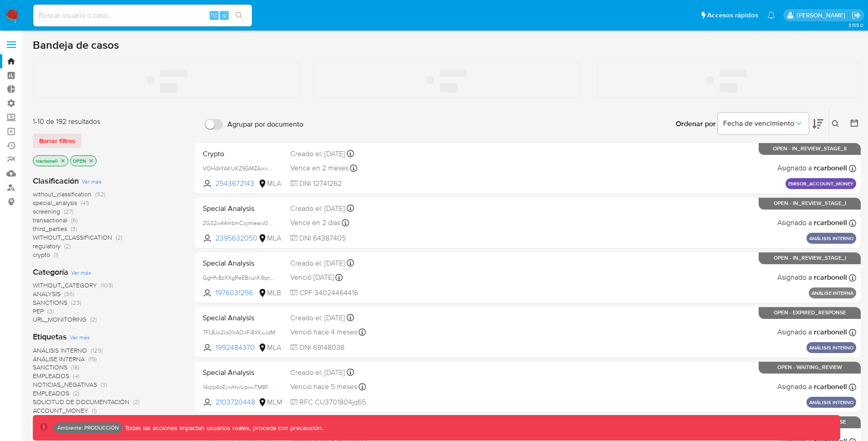  What do you see at coordinates (771, 15) in the screenshot?
I see `a: Notificaciones` at bounding box center [771, 15].